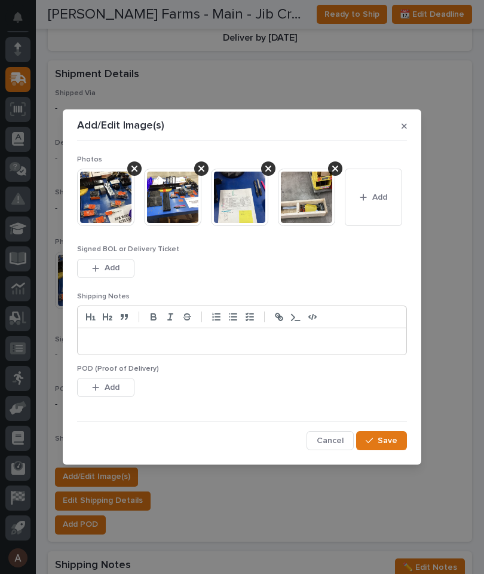  What do you see at coordinates (381, 441) in the screenshot?
I see `button: Save` at bounding box center [381, 441].